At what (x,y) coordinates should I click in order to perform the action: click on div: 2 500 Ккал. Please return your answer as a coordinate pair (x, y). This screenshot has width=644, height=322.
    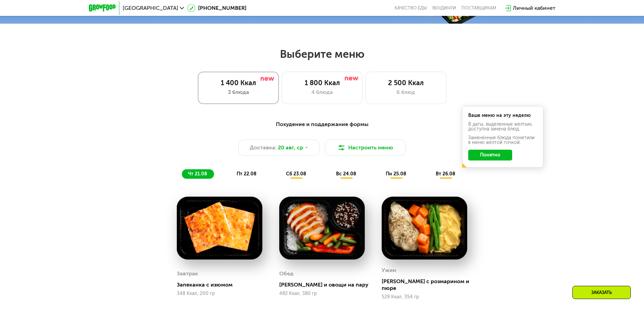
    Looking at the image, I should click on (406, 83).